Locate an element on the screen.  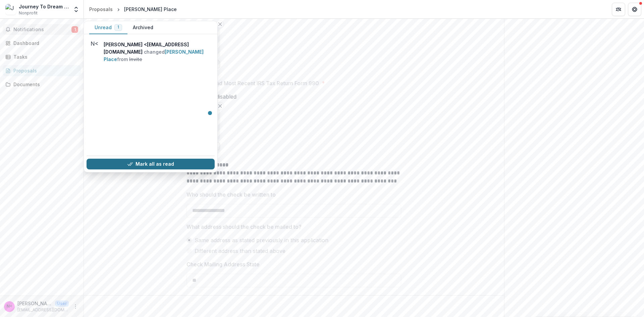
button: Open entity switcher is located at coordinates (76, 9).